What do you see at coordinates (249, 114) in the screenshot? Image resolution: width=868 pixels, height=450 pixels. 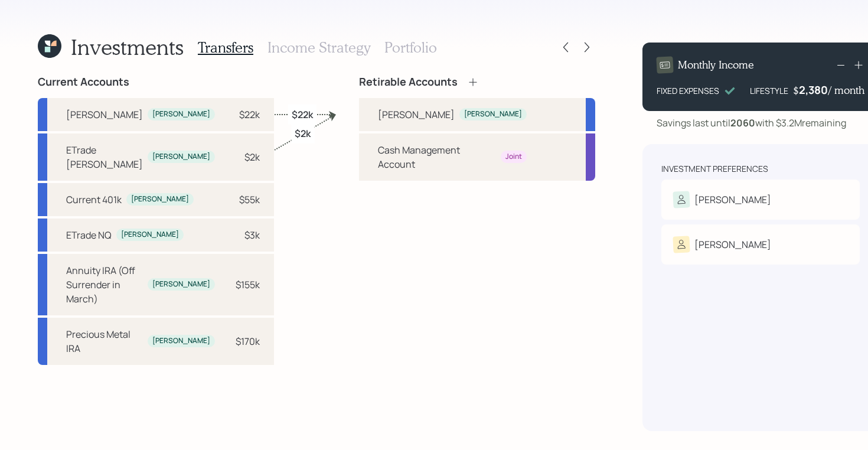 I see `div: $22k` at bounding box center [249, 114].